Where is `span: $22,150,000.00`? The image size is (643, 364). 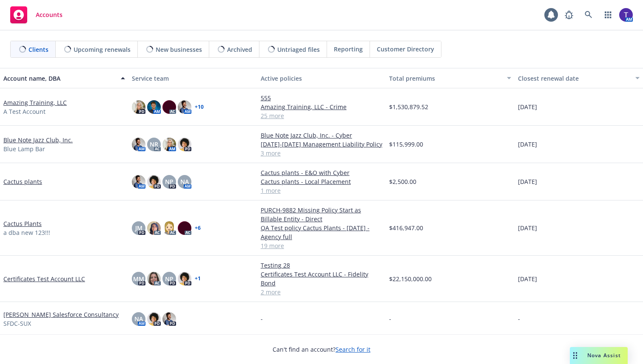 span: $22,150,000.00 is located at coordinates (410, 278).